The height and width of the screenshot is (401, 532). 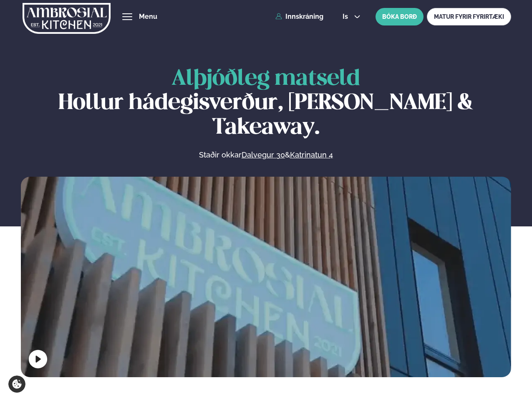 I want to click on a: Dalvegur 30, so click(x=263, y=155).